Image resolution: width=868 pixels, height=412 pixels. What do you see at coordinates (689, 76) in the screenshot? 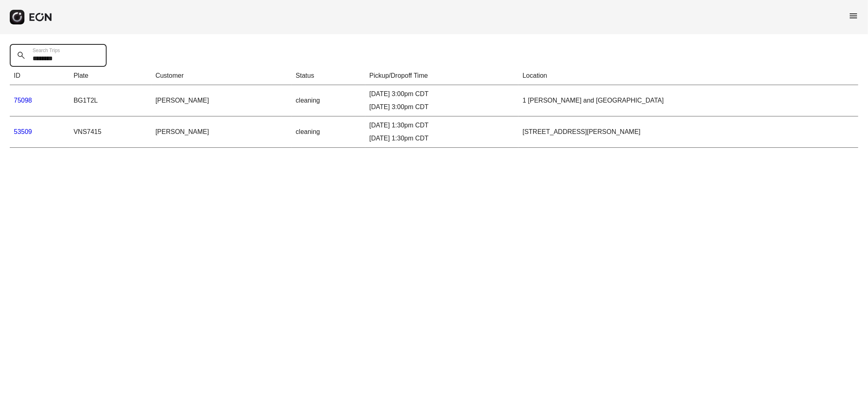
I see `th: Location` at bounding box center [689, 76].